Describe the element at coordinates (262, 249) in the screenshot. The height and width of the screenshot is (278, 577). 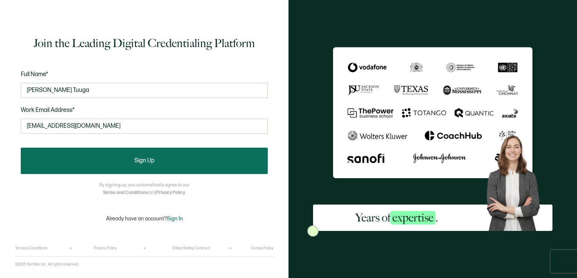
I see `a: Cookie Policy` at that location.